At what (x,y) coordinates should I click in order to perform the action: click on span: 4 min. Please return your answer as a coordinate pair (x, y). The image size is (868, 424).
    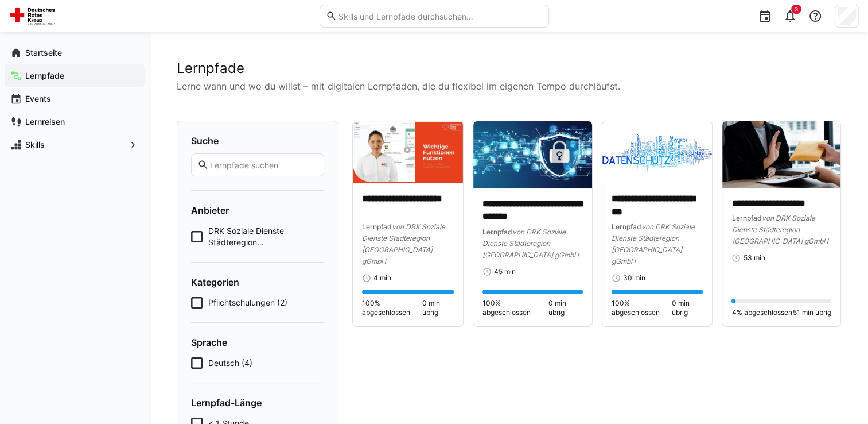
    Looking at the image, I should click on (382, 278).